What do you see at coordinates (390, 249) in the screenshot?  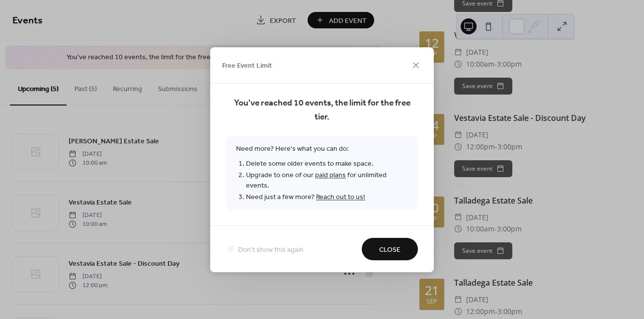 I see `button: Close` at bounding box center [390, 249].